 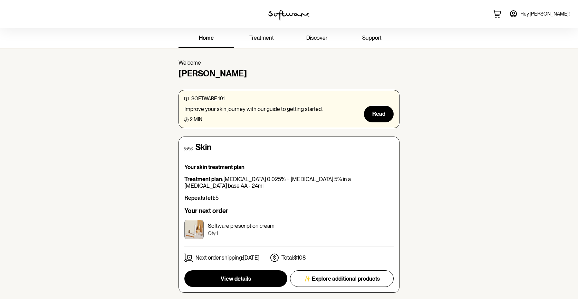 What do you see at coordinates (342, 278) in the screenshot?
I see `button: ✨ Explore additional products` at bounding box center [342, 278].